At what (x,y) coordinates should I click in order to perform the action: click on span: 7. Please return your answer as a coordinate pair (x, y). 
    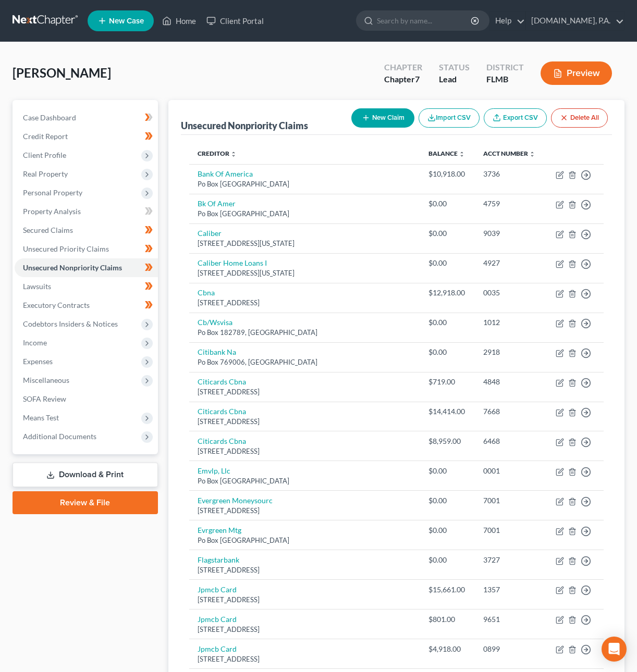
    Looking at the image, I should click on (417, 78).